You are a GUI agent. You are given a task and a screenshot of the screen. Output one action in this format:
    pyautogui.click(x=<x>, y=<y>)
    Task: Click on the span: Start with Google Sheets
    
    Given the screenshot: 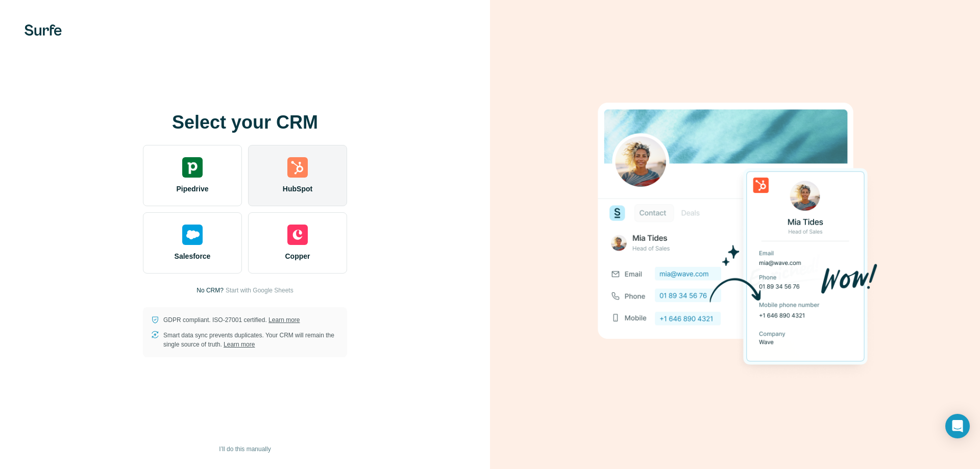 What is the action you would take?
    pyautogui.click(x=259, y=290)
    